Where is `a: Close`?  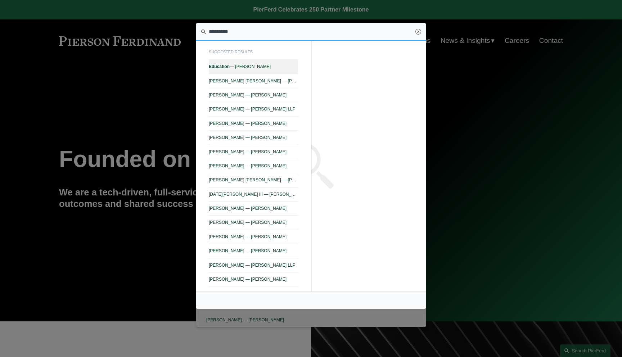 a: Close is located at coordinates (418, 32).